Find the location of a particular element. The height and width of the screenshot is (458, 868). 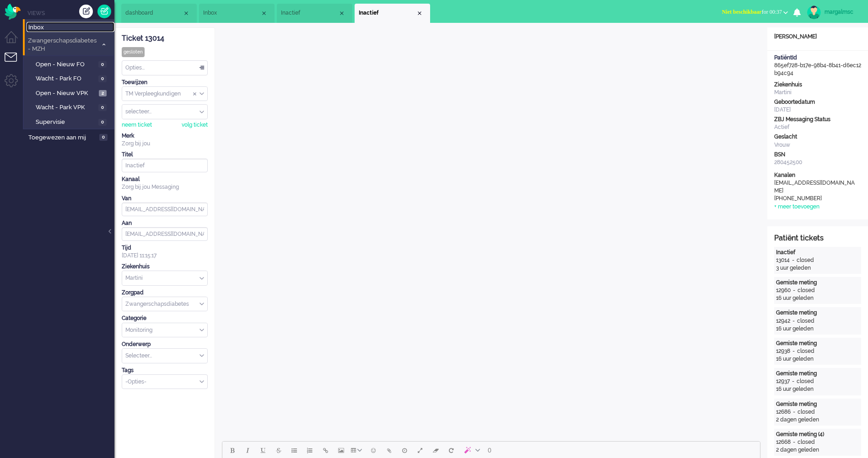

button: Insert/edit link is located at coordinates (325, 450).